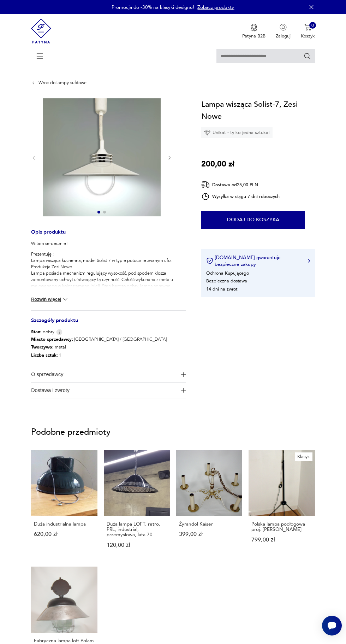 The image size is (346, 644). Describe the element at coordinates (137, 545) in the screenshot. I see `p: 120,00 zł` at that location.